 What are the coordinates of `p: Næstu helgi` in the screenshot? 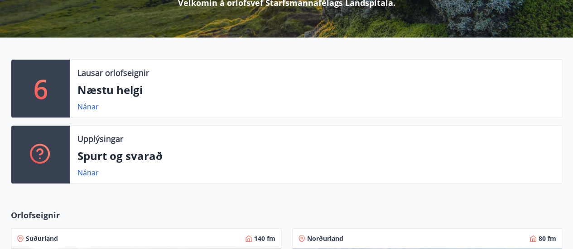 It's located at (316, 90).